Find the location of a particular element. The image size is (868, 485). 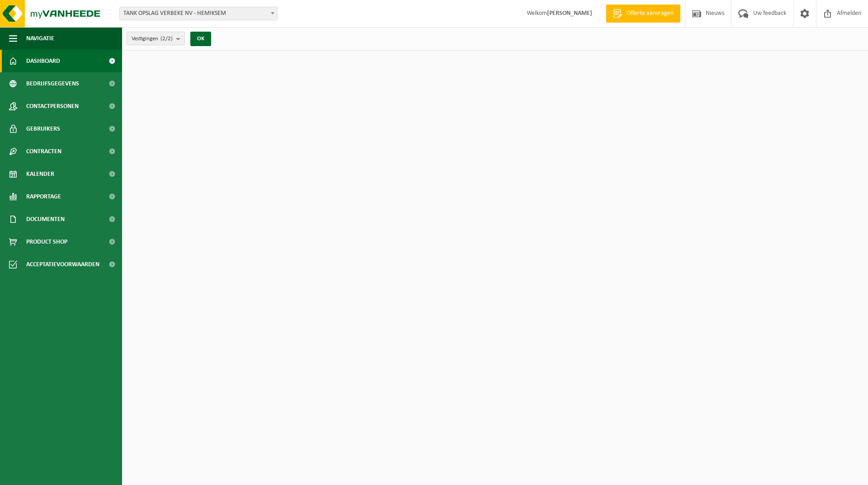

button: OK is located at coordinates (201, 39).